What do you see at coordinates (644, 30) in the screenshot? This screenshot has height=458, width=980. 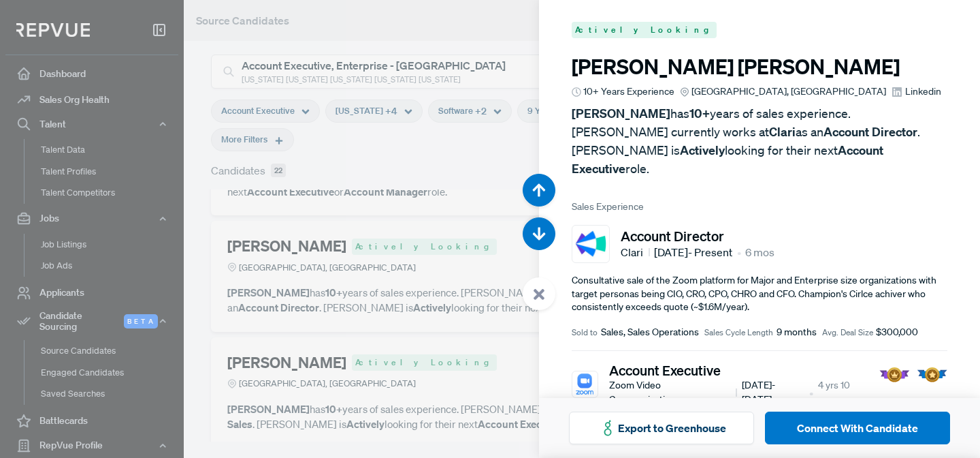 I see `span: Actively Looking` at bounding box center [644, 30].